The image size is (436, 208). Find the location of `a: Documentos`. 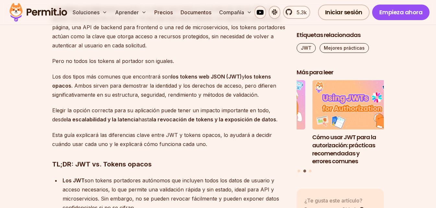

a: Documentos is located at coordinates (196, 12).